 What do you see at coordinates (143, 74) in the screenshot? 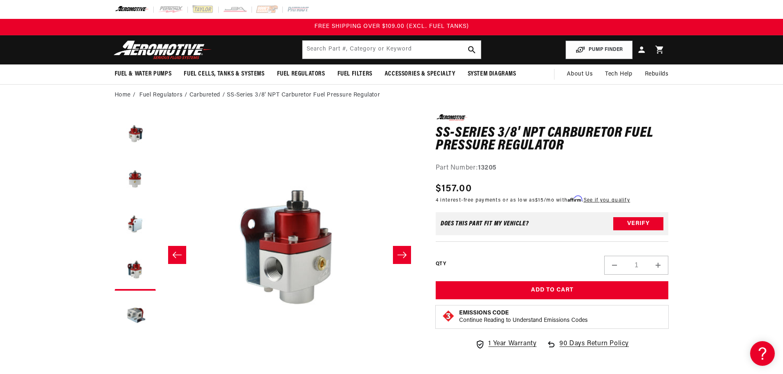
I see `summary: Fuel & Water Pumps` at bounding box center [143, 74].